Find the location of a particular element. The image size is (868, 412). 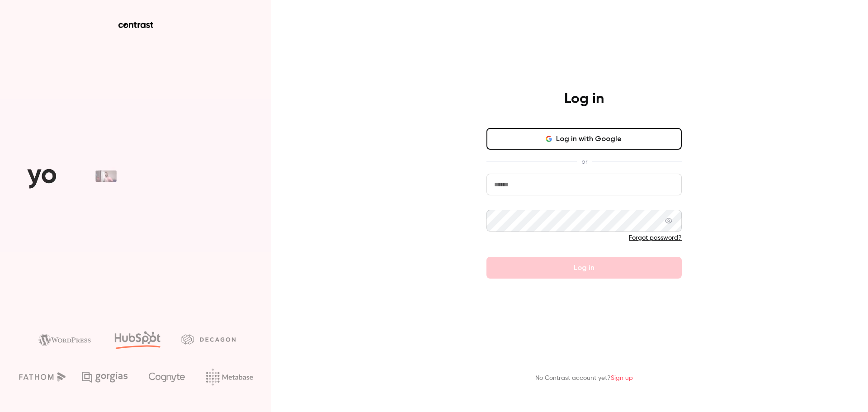

h4: Log in is located at coordinates (585, 99).